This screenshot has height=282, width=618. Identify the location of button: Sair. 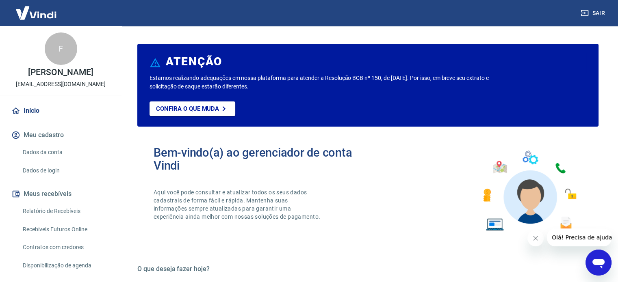
(593, 13).